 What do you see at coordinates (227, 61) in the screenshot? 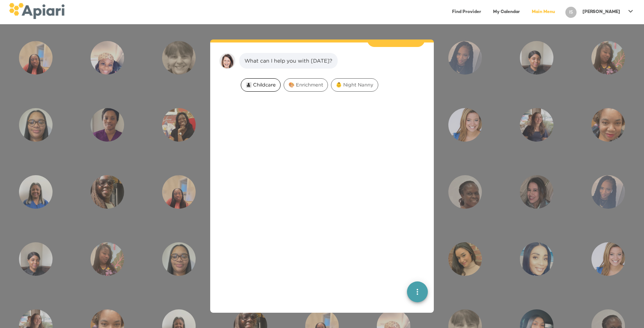
I see `img: amy.37686e0395c82528988e.png` at bounding box center [227, 61].